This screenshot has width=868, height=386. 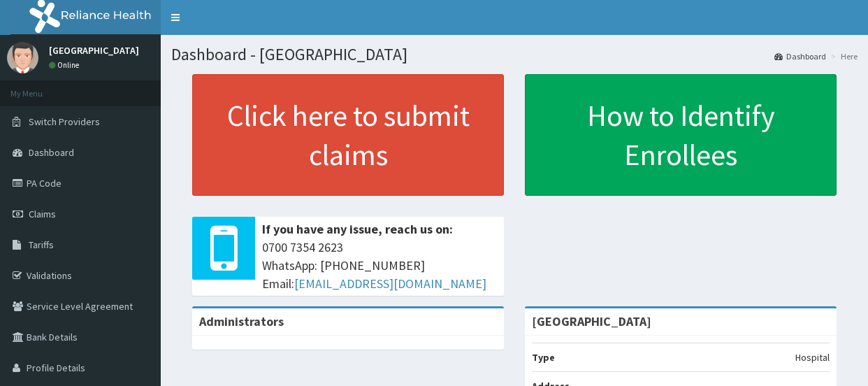 What do you see at coordinates (348, 135) in the screenshot?
I see `a: Click here to submit claims` at bounding box center [348, 135].